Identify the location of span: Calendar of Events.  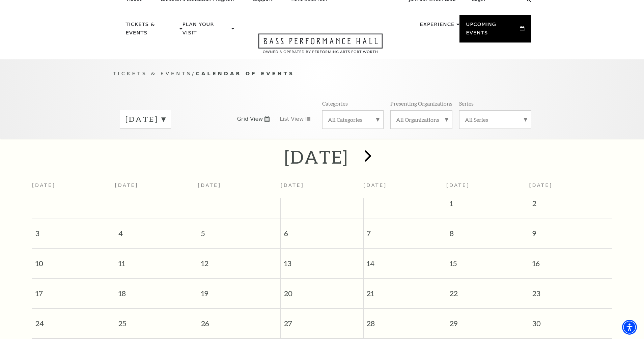
(245, 73).